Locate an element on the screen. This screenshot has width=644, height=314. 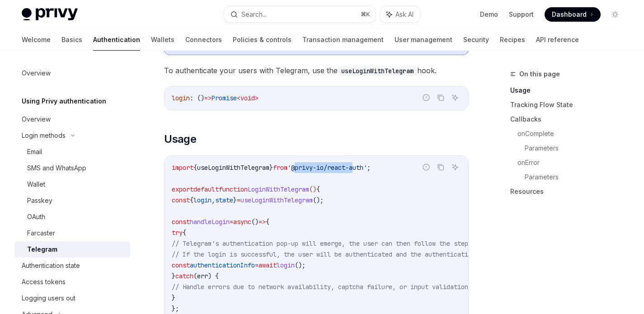
div: Email is located at coordinates (34, 152).